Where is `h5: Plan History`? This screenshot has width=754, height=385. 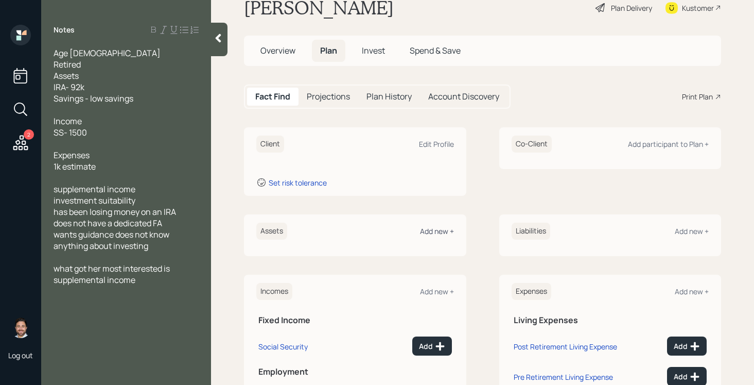 h5: Plan History is located at coordinates (389, 96).